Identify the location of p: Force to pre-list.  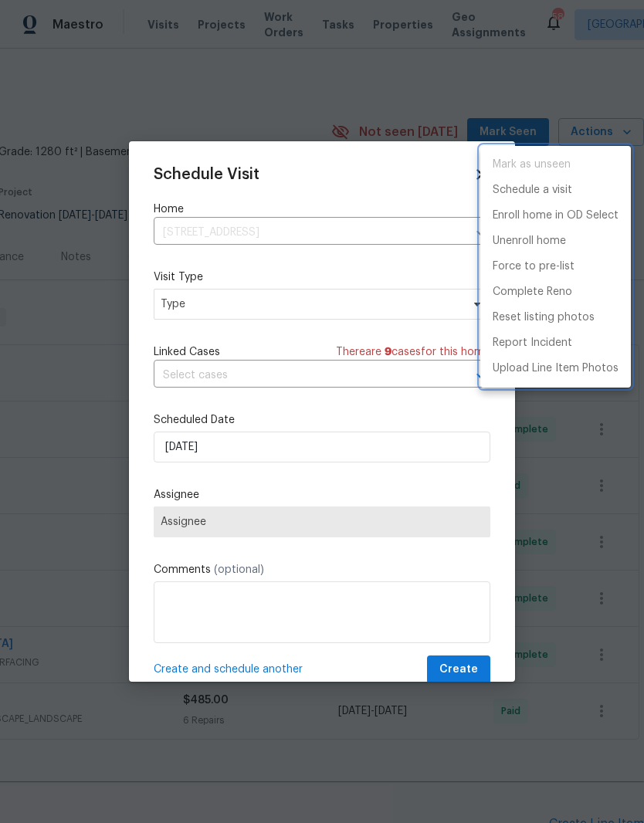
(534, 266).